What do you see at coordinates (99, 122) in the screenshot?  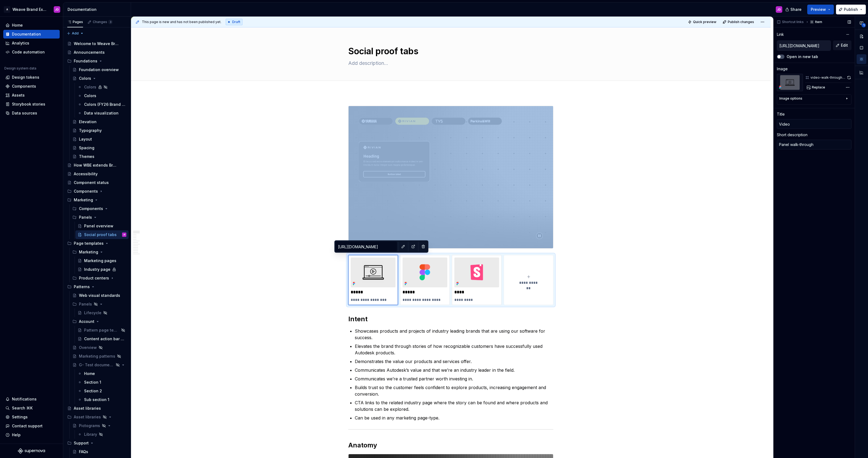 I see `a: Elevation` at bounding box center [99, 122].